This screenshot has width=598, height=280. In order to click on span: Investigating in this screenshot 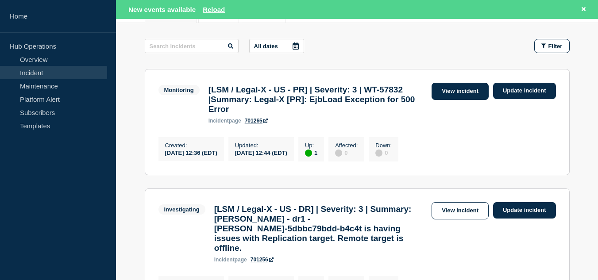, I will do `click(182, 209)`.